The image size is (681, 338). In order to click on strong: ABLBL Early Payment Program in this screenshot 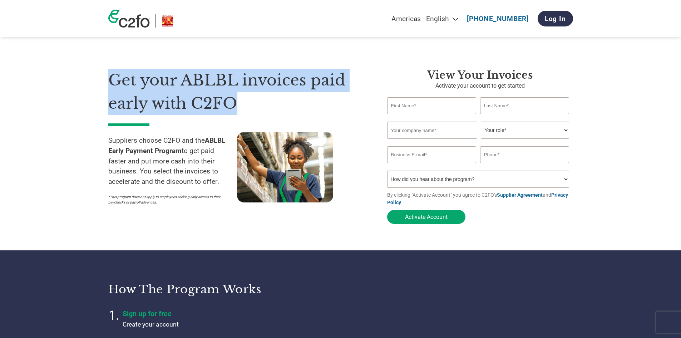, I will do `click(167, 146)`.